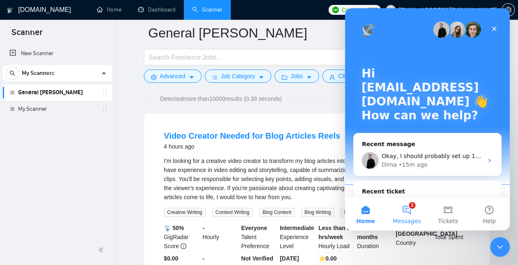 This screenshot has width=518, height=265. I want to click on span: My Scanners, so click(38, 73).